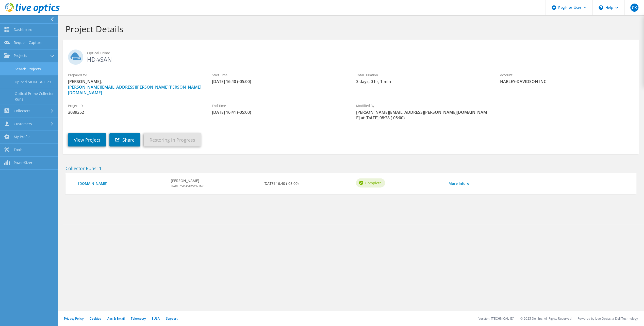 Image resolution: width=644 pixels, height=326 pixels. Describe the element at coordinates (634, 8) in the screenshot. I see `span: CK` at that location.